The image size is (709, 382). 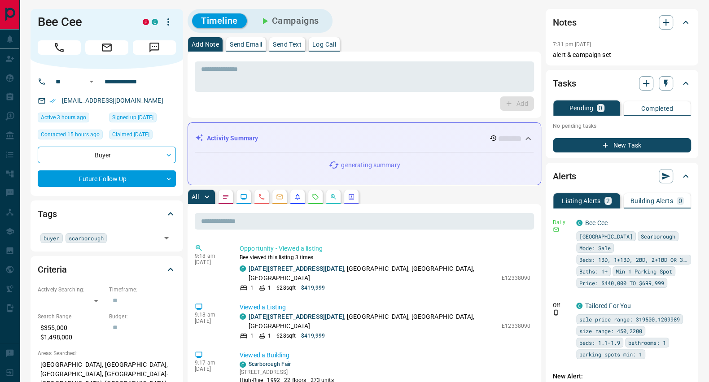 I want to click on p: Areas Searched:, so click(x=107, y=353).